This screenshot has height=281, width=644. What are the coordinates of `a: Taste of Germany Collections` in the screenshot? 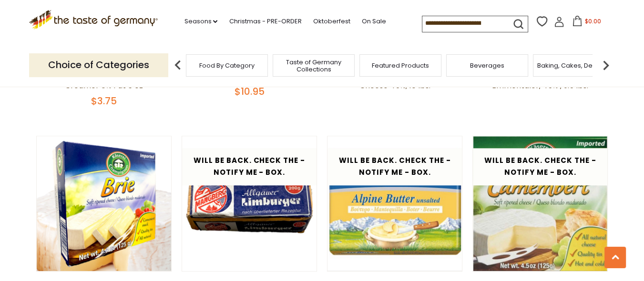 It's located at (314, 66).